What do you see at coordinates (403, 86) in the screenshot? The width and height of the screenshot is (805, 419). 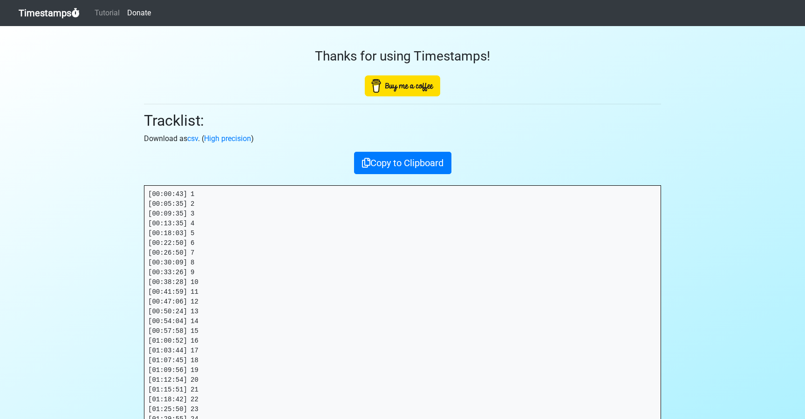 I see `img: Buy Me A Coffee` at bounding box center [403, 86].